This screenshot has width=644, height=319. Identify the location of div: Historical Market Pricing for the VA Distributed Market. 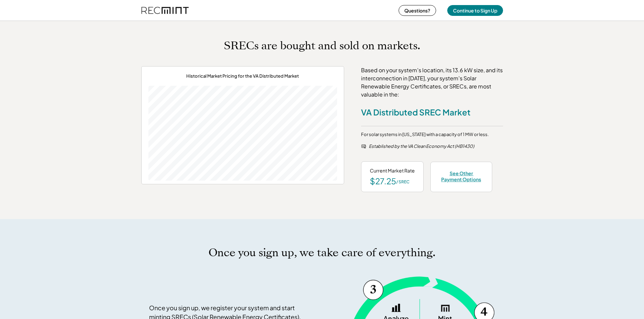
(242, 76).